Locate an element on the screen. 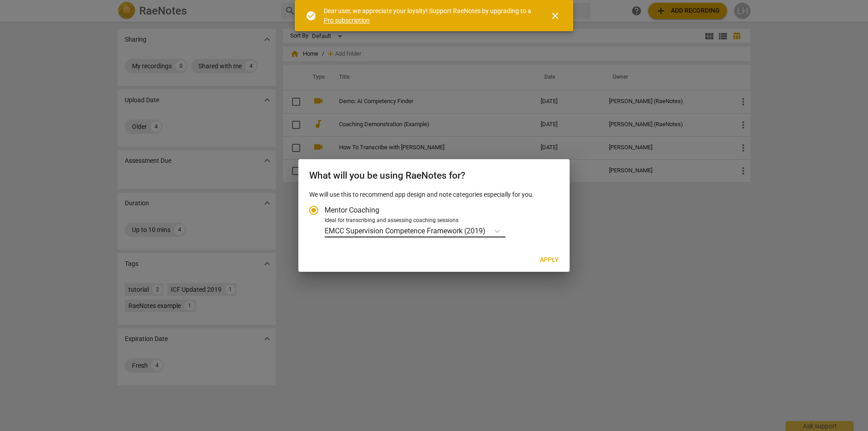  h2: What will you be using RaeNotes for? is located at coordinates (434, 176).